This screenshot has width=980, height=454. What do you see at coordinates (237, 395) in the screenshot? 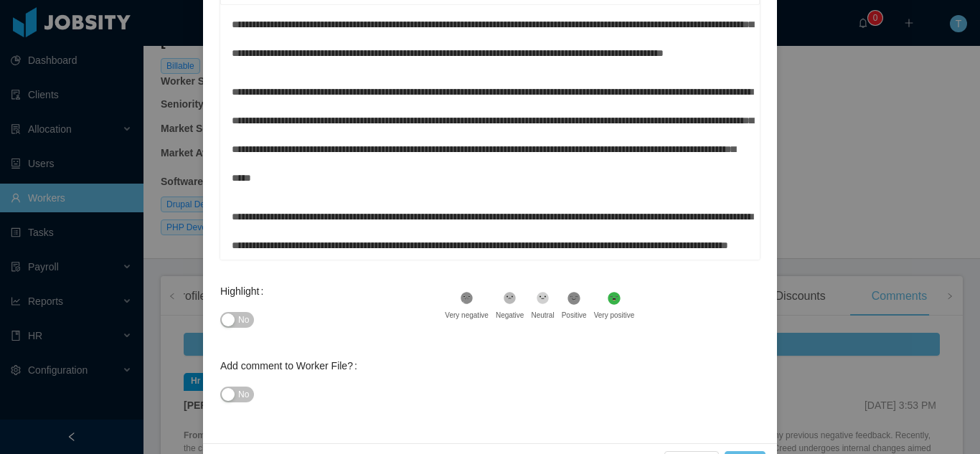
I see `button: Add comment to Worker File?` at bounding box center [237, 395].